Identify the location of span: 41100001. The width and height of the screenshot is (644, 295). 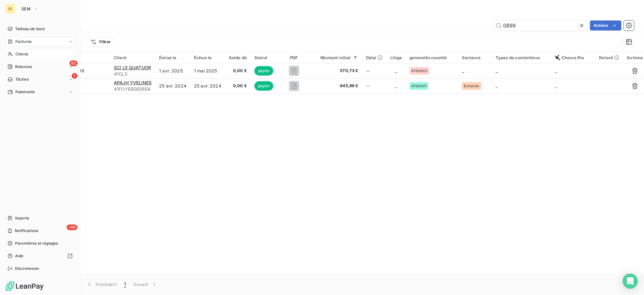
(419, 86).